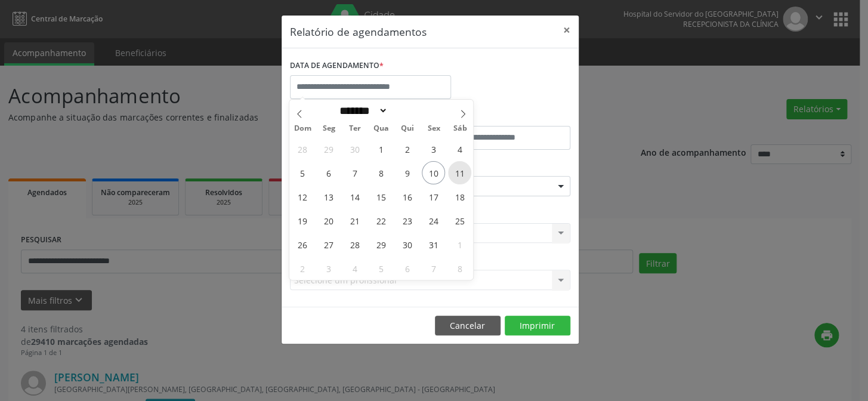  Describe the element at coordinates (329, 268) in the screenshot. I see `span: Novembro 3, 2025` at that location.